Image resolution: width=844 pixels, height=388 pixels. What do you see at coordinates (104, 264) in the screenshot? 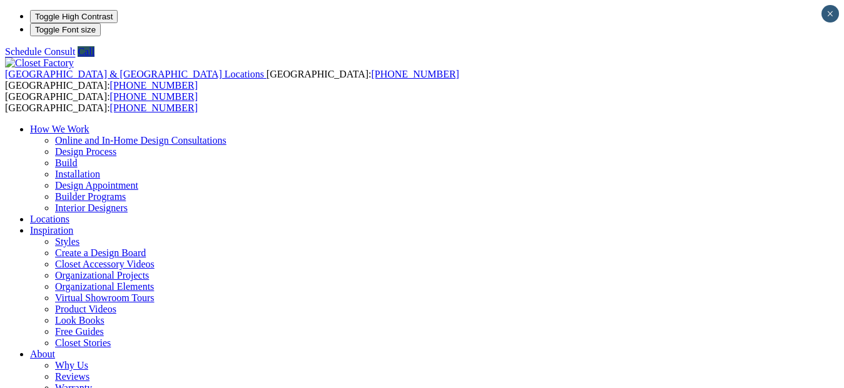
I see `a: Closet Accessory Videos` at bounding box center [104, 264].